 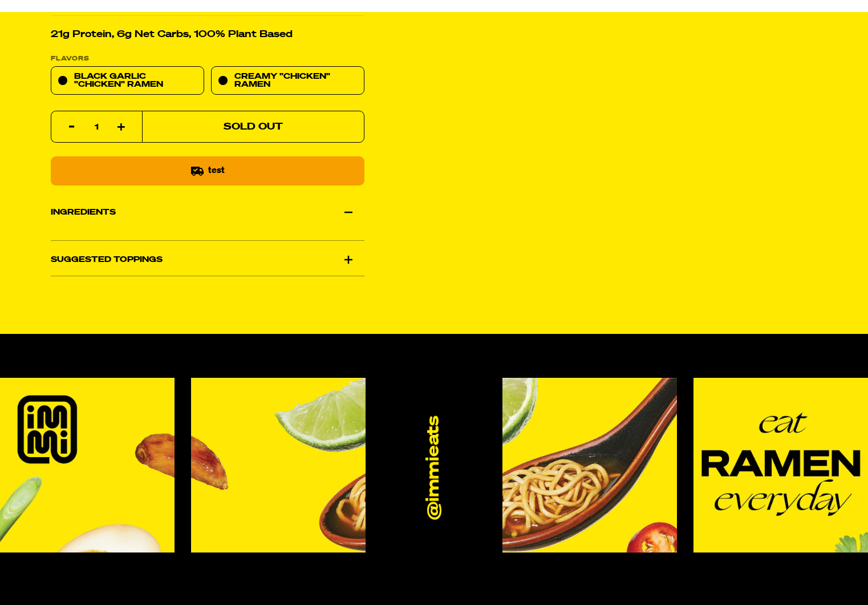 I want to click on a: Creamy "Chicken" Ramen, so click(x=287, y=81).